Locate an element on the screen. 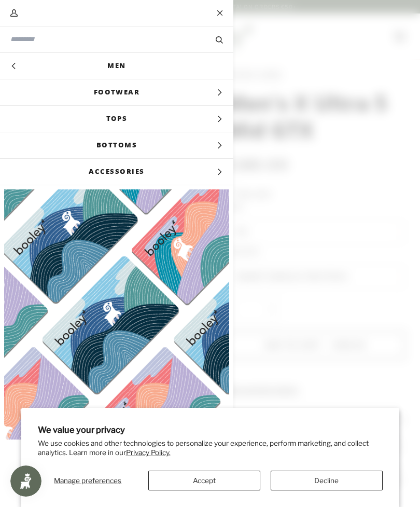  product-grid-item-variant: €10.00 is located at coordinates (117, 315).